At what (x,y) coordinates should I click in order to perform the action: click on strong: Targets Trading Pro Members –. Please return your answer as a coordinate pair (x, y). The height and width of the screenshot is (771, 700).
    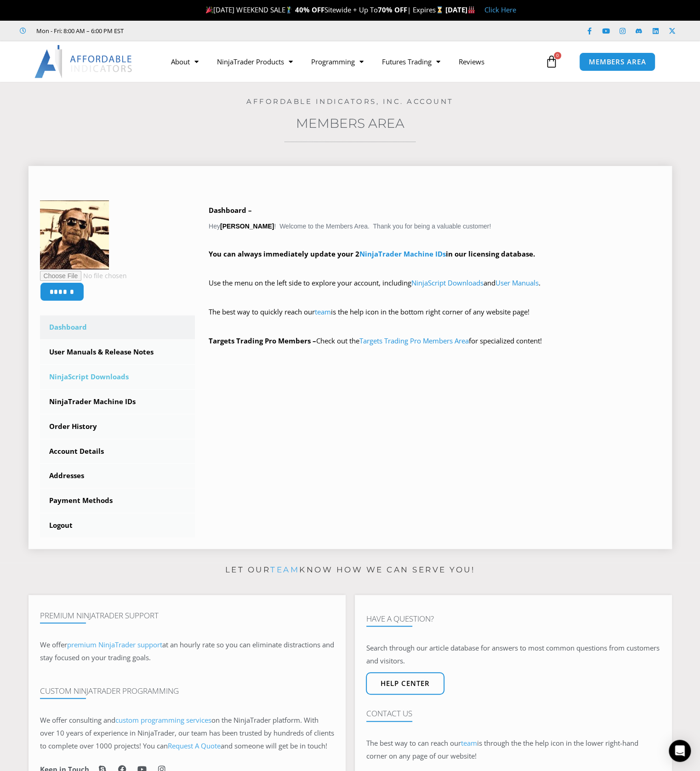
    Looking at the image, I should click on (262, 340).